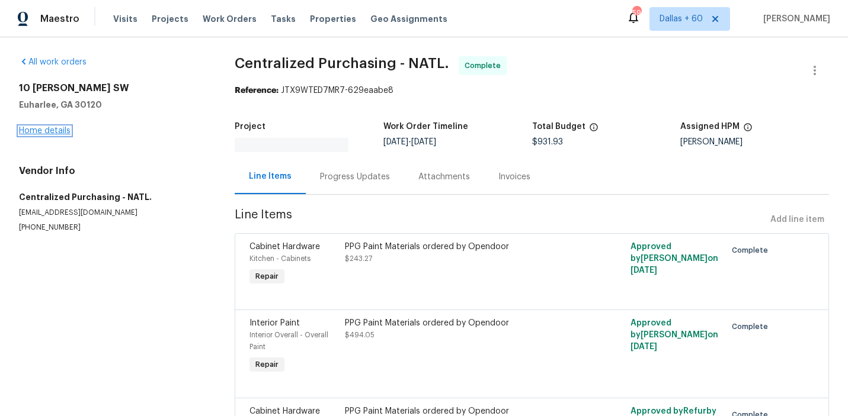 This screenshot has width=848, height=416. Describe the element at coordinates (355, 177) in the screenshot. I see `div: Progress Updates` at that location.